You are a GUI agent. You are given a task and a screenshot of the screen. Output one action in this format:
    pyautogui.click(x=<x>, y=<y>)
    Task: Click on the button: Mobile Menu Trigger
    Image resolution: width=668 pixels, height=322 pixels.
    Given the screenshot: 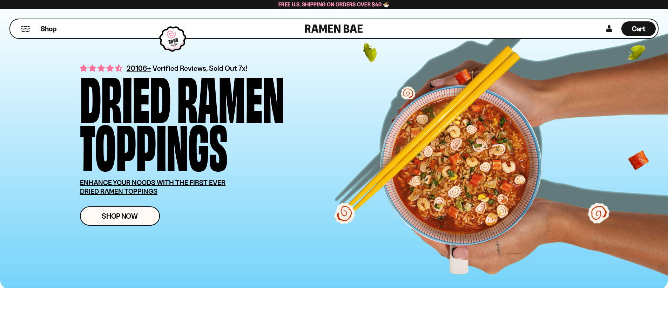 What is the action you would take?
    pyautogui.click(x=25, y=29)
    